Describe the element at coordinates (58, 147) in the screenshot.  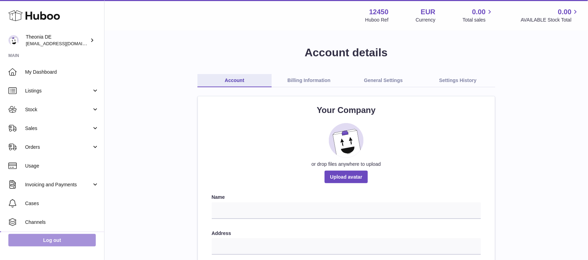
I see `span: Orders` at that location.